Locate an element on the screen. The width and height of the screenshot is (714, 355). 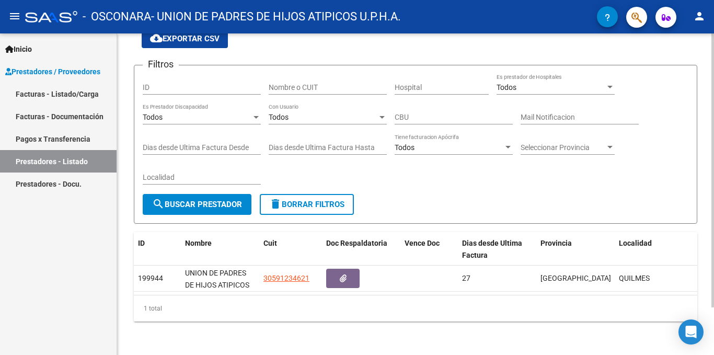
span: Inicio is located at coordinates (18, 49).